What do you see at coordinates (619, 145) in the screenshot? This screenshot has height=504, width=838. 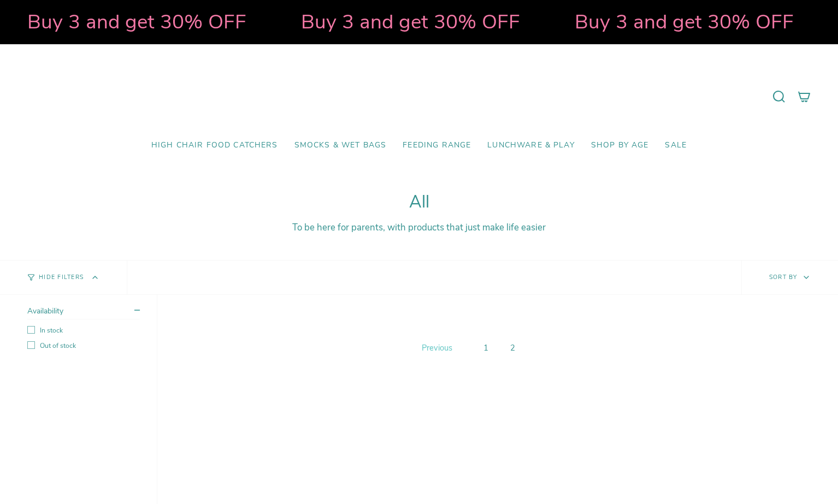 I see `div: Shop by Age` at bounding box center [619, 145].